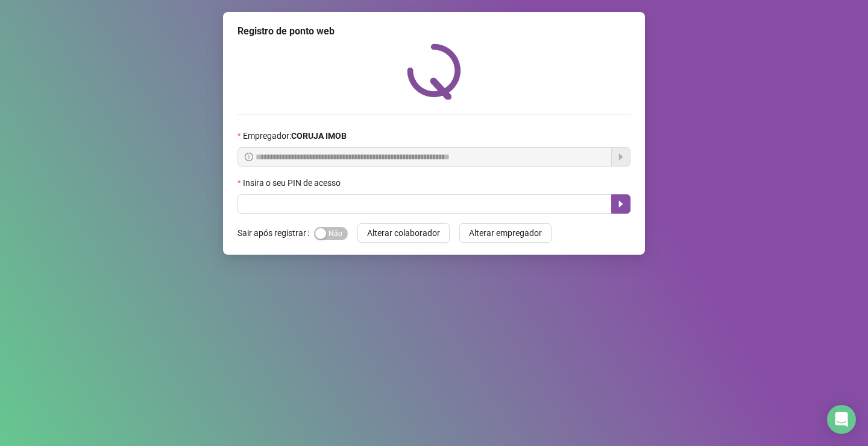 Image resolution: width=868 pixels, height=446 pixels. I want to click on div: Open Intercom Messenger, so click(842, 419).